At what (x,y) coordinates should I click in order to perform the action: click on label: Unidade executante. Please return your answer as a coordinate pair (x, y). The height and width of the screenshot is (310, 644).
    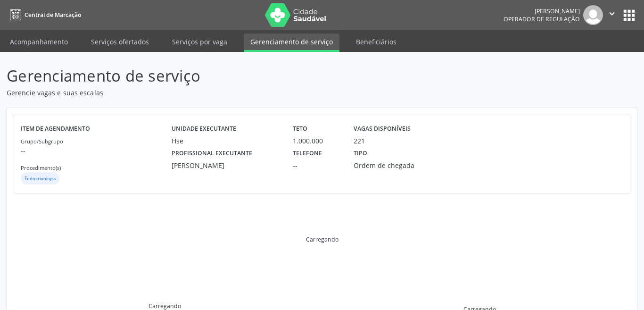
    Looking at the image, I should click on (203, 128).